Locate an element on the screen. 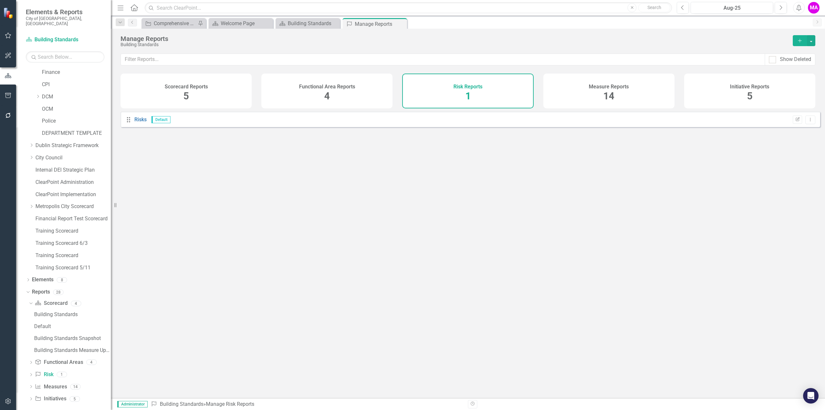 The width and height of the screenshot is (825, 410). input: Filter Reports... is located at coordinates (443, 59).